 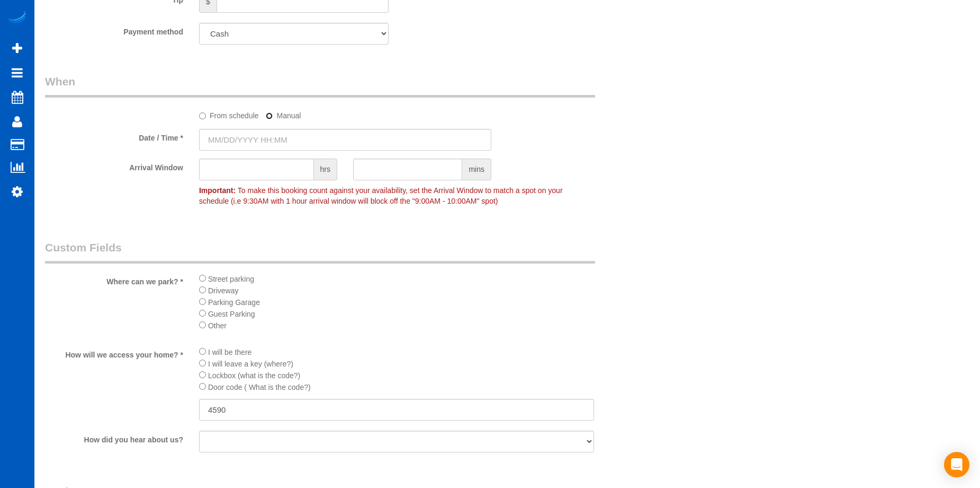 I want to click on span: Guest Parking, so click(x=232, y=313).